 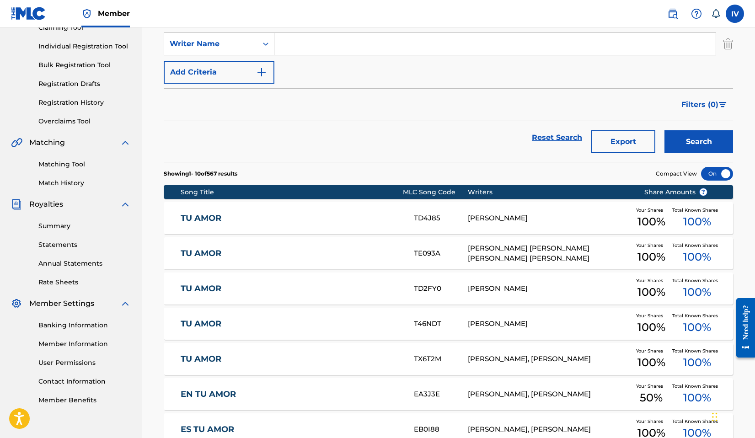 I want to click on a: Overclaims Tool, so click(x=85, y=121).